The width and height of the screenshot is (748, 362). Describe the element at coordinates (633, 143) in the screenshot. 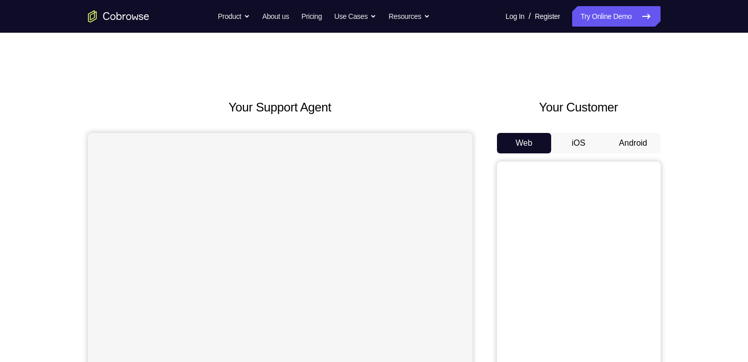

I see `button: Android` at that location.